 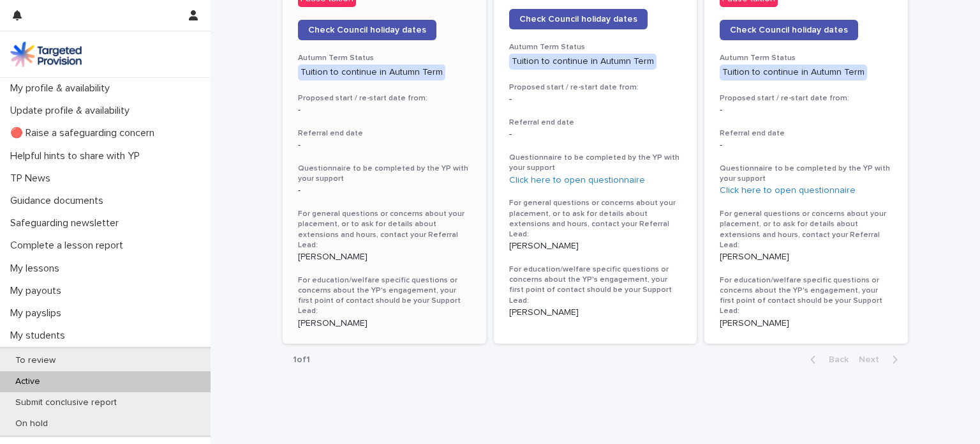 I want to click on p: Safeguarding newsletter, so click(x=67, y=222).